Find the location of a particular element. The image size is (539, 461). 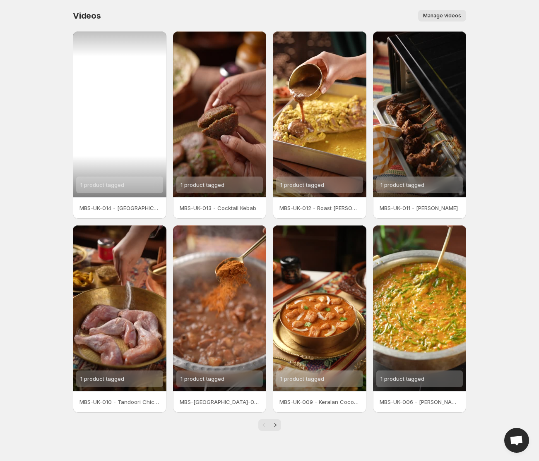

button: Manage videos is located at coordinates (442, 16).